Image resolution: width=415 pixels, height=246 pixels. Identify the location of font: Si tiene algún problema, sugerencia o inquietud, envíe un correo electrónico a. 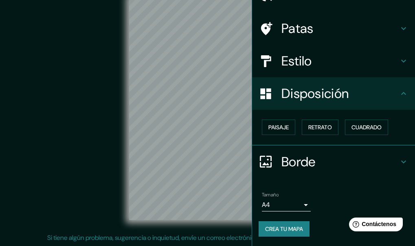
(155, 238).